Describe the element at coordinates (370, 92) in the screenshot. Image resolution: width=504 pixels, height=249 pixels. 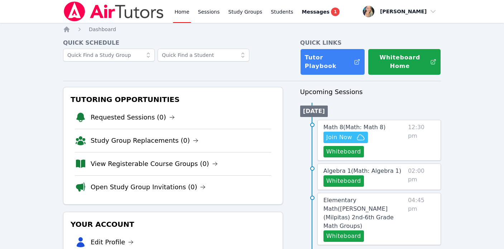
I see `h3: Upcoming Sessions` at that location.